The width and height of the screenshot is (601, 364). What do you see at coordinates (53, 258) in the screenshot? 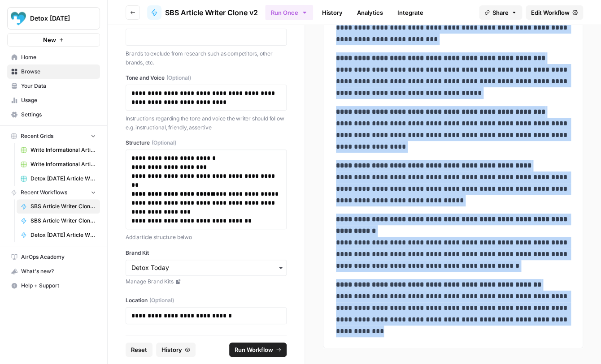
I see `a: AirOps Academy` at bounding box center [53, 258].